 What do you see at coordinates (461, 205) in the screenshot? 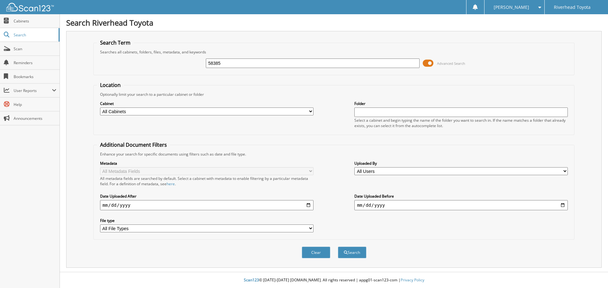
I see `input: end` at bounding box center [461, 205].